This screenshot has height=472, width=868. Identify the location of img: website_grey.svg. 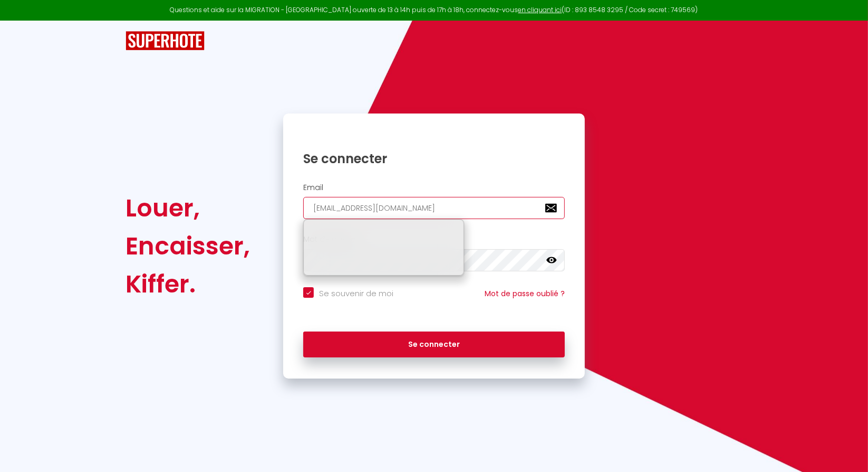
(21, 32).